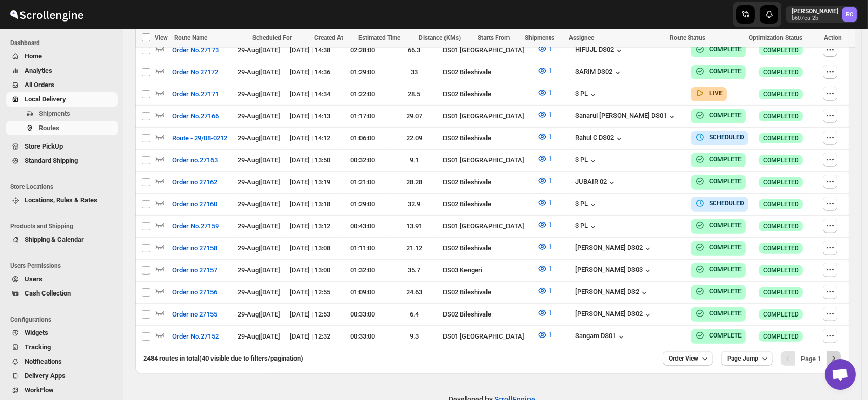  I want to click on div: 24.63, so click(415, 292).